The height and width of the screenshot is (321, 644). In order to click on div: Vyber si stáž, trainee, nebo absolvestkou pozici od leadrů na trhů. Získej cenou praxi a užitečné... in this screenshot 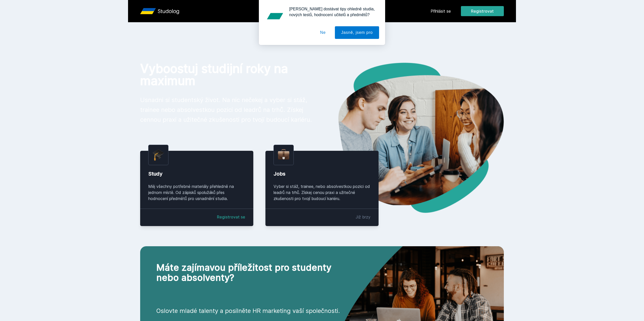, I will do `click(322, 192)`.